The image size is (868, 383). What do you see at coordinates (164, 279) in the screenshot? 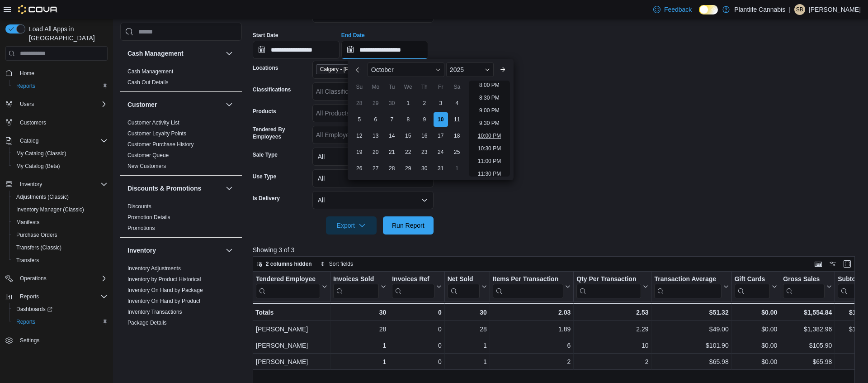
I see `a: Inventory by Product Historical` at bounding box center [164, 279].